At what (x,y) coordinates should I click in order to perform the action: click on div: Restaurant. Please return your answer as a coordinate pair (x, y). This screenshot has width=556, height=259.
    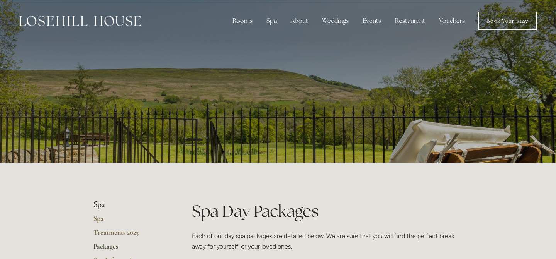
    Looking at the image, I should click on (410, 21).